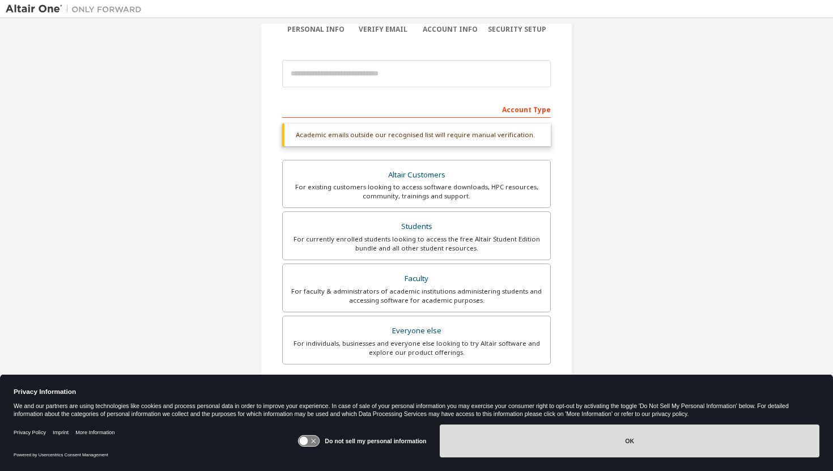 This screenshot has height=471, width=833. I want to click on div: Security Setup, so click(518, 29).